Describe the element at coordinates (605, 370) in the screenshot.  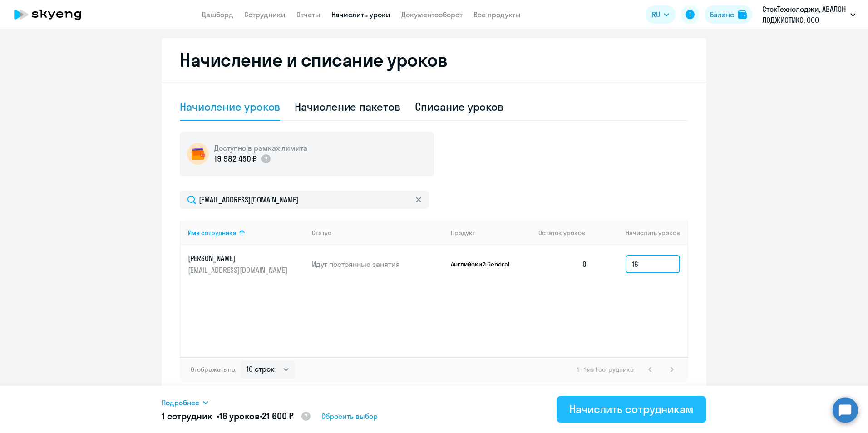
I see `span: 1 - 1 из 1 сотрудника` at that location.